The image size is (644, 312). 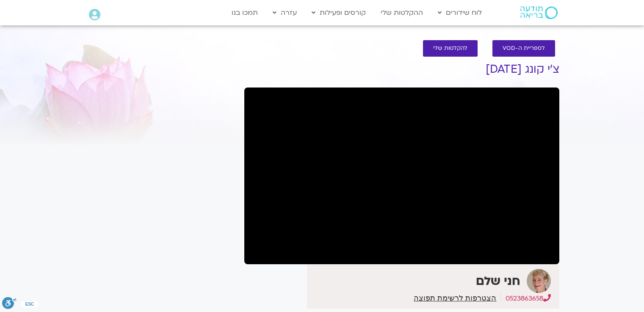 I want to click on a: ההקלטות שלי, so click(x=402, y=13).